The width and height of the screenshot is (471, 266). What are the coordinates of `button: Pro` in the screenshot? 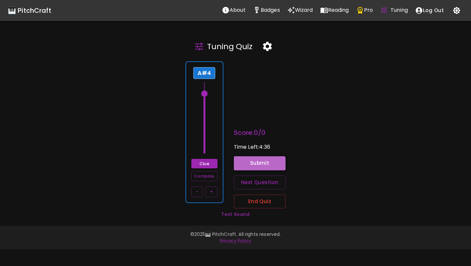 It's located at (365, 10).